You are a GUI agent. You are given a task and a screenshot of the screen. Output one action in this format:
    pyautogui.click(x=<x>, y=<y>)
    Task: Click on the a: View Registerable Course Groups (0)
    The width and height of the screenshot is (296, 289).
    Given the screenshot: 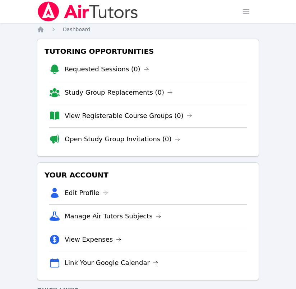 What is the action you would take?
    pyautogui.click(x=128, y=116)
    